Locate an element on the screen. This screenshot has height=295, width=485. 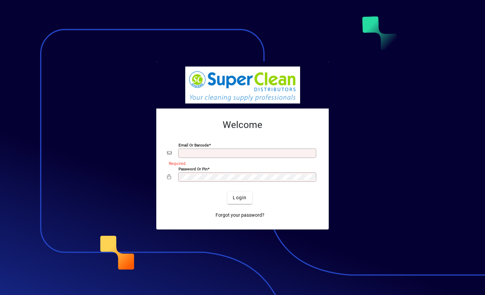
span: Forgot your password? is located at coordinates (240, 215).